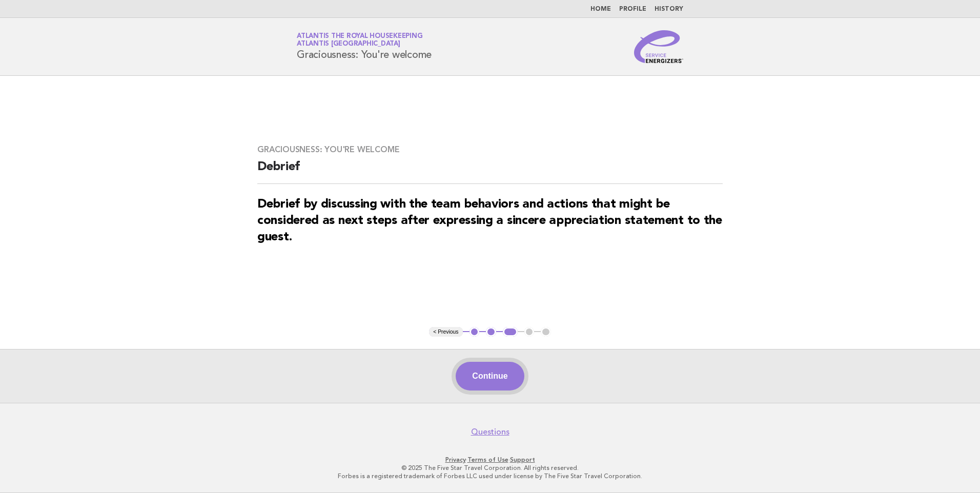 The image size is (980, 493). Describe the element at coordinates (669, 10) in the screenshot. I see `a: History` at that location.